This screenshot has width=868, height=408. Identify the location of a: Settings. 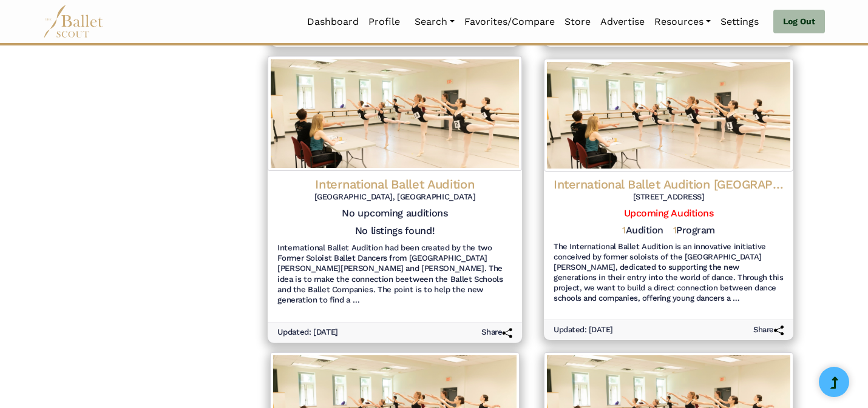
(739, 22).